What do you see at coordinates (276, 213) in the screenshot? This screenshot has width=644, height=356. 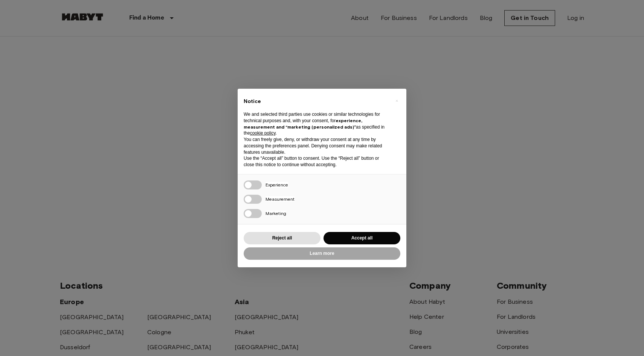 I see `span: Marketing` at bounding box center [276, 213].